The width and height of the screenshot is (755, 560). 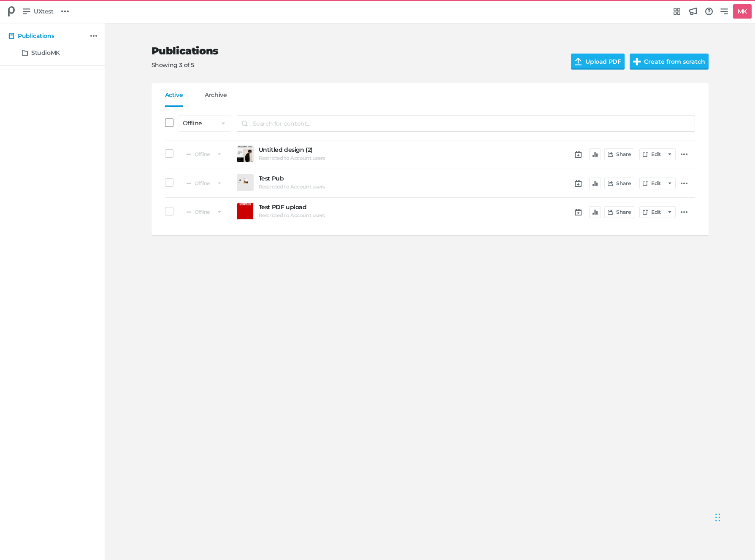 What do you see at coordinates (354, 65) in the screenshot?
I see `p: Showing 3 of 5` at bounding box center [354, 65].